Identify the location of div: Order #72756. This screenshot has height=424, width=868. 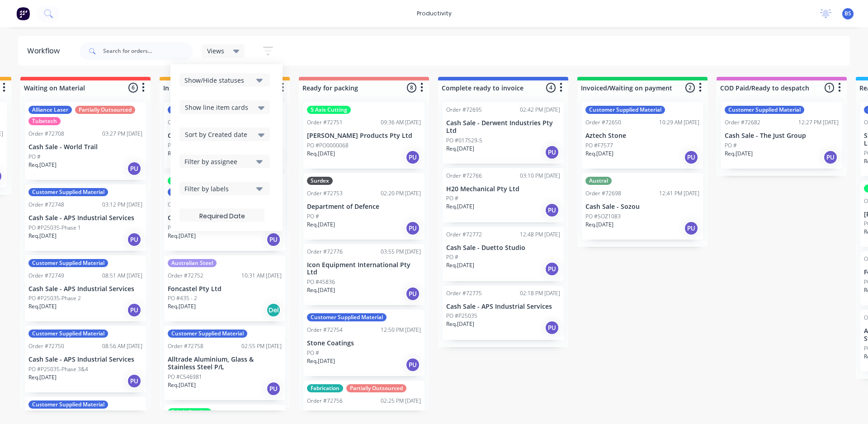
(325, 401).